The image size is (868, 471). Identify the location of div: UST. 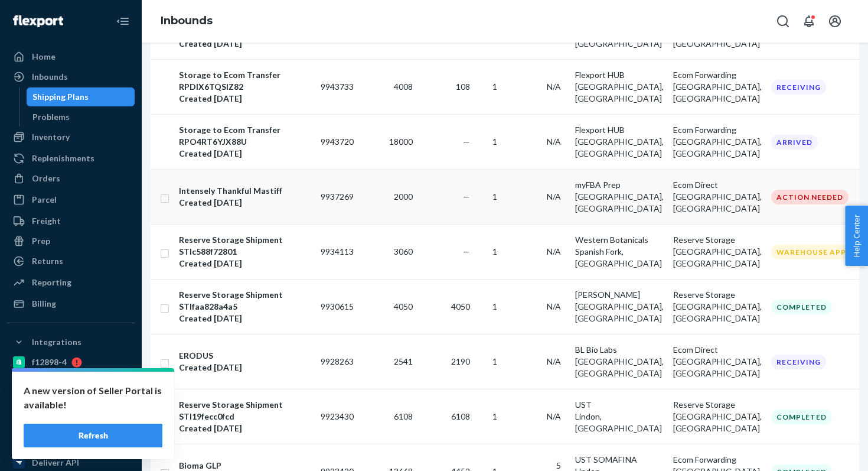
(620, 405).